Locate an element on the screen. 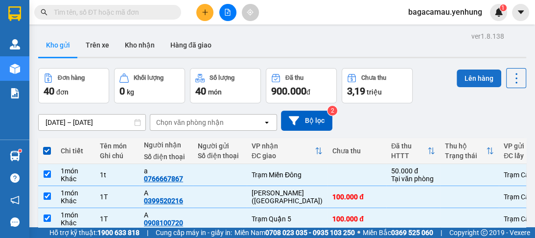 Image resolution: width=535 pixels, height=238 pixels. img: logo-vxr is located at coordinates (15, 14).